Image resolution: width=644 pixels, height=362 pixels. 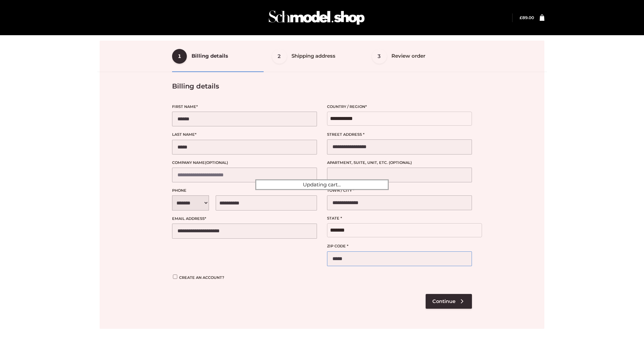 What do you see at coordinates (317, 17) in the screenshot?
I see `img: Schmodel Admin 964` at bounding box center [317, 17].